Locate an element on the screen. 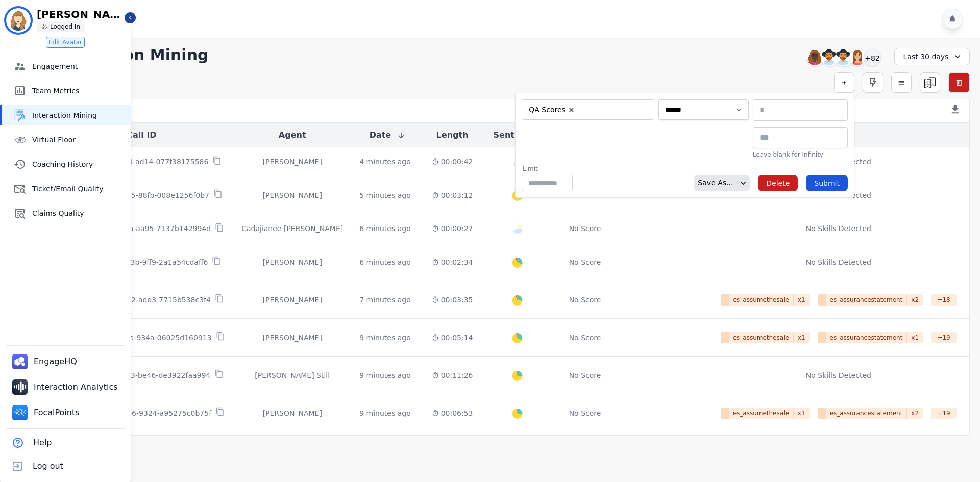 The image size is (980, 482). a: Team Metrics is located at coordinates (66, 90).